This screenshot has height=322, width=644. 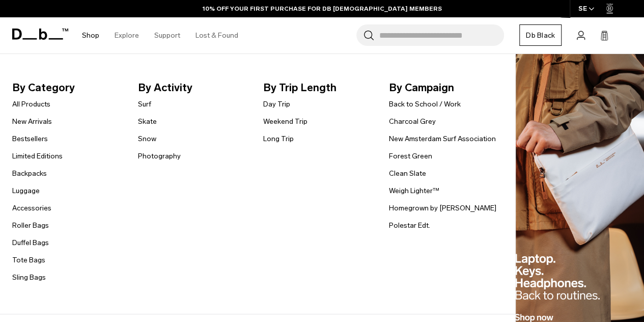 I want to click on a: Surf, so click(x=145, y=104).